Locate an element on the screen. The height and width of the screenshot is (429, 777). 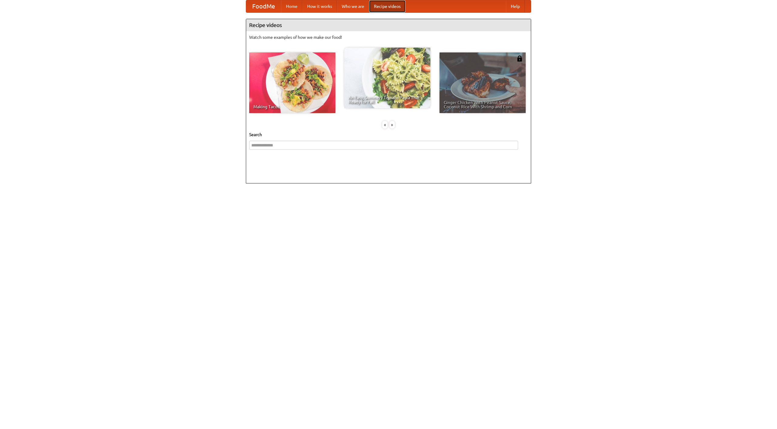
a: Help is located at coordinates (515, 6).